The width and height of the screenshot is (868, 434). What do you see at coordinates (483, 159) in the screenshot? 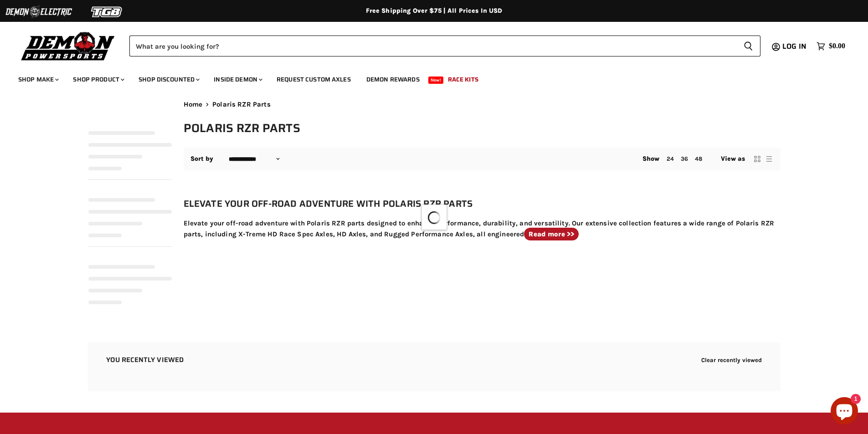
I see `nav: Collection utilities` at bounding box center [483, 159].